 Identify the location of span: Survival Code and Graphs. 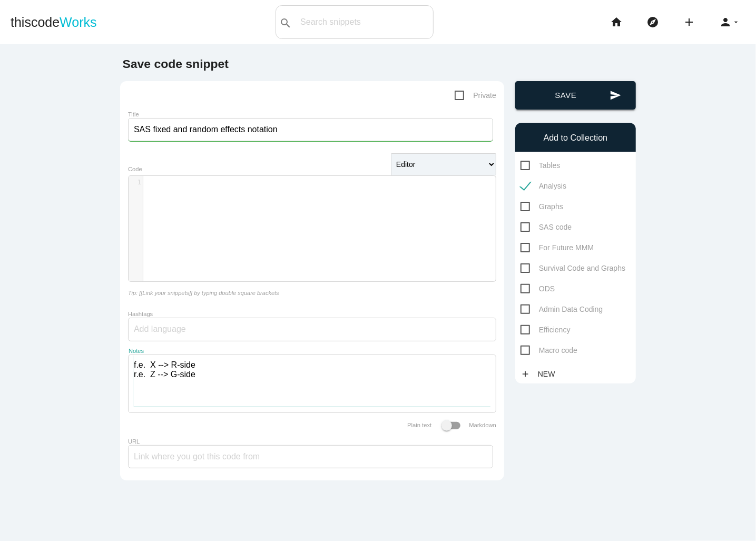
(573, 268).